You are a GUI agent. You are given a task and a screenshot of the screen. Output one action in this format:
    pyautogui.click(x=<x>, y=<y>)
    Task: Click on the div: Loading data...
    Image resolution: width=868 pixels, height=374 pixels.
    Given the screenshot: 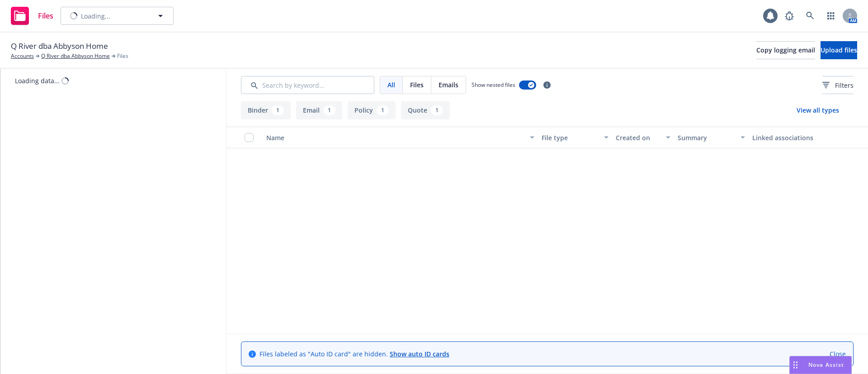 What is the action you would take?
    pyautogui.click(x=37, y=81)
    